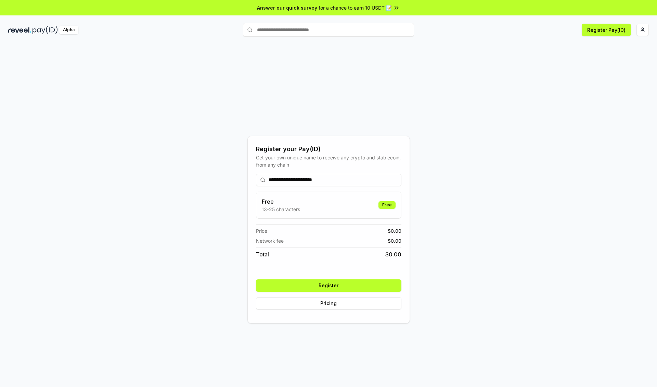 This screenshot has width=657, height=387. What do you see at coordinates (287, 8) in the screenshot?
I see `span: Answer our quick survey` at bounding box center [287, 8].